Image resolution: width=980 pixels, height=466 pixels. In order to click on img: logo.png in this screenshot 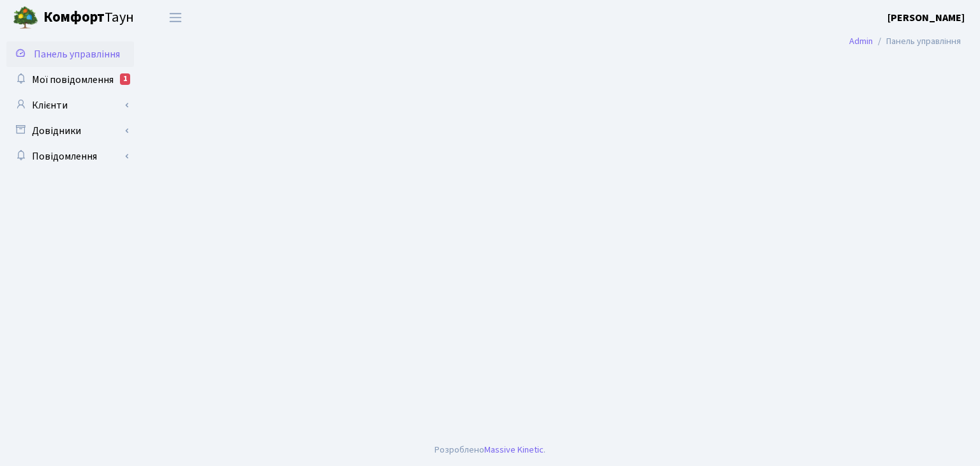, I will do `click(26, 18)`.